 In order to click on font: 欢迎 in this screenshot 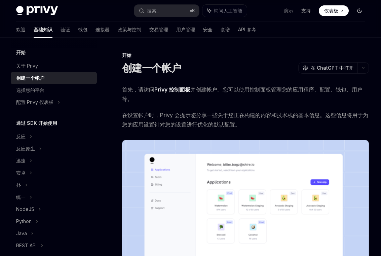, I will do `click(21, 29)`.